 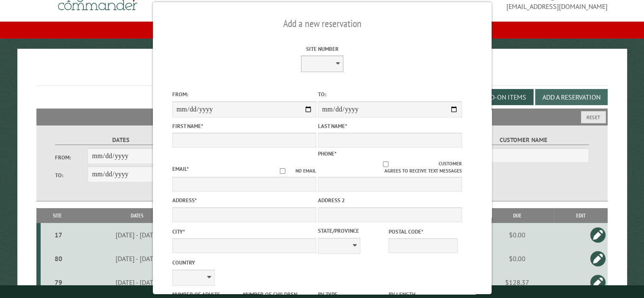 I want to click on h2: Filters, so click(x=322, y=117).